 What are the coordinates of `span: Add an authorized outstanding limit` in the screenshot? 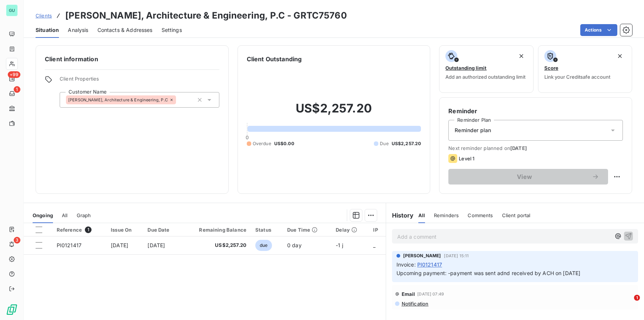 It's located at (485, 77).